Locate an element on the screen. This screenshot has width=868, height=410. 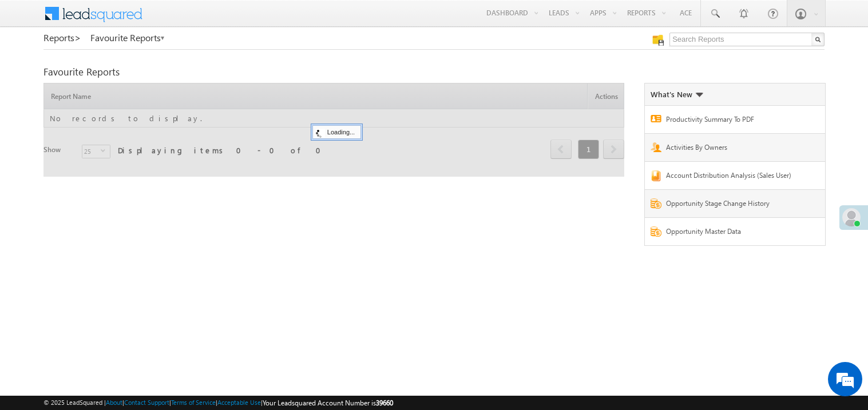
a: Terms of Service is located at coordinates (193, 402).